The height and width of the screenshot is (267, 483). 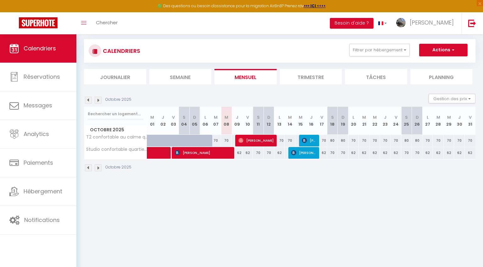 I want to click on th: 15, so click(x=301, y=121).